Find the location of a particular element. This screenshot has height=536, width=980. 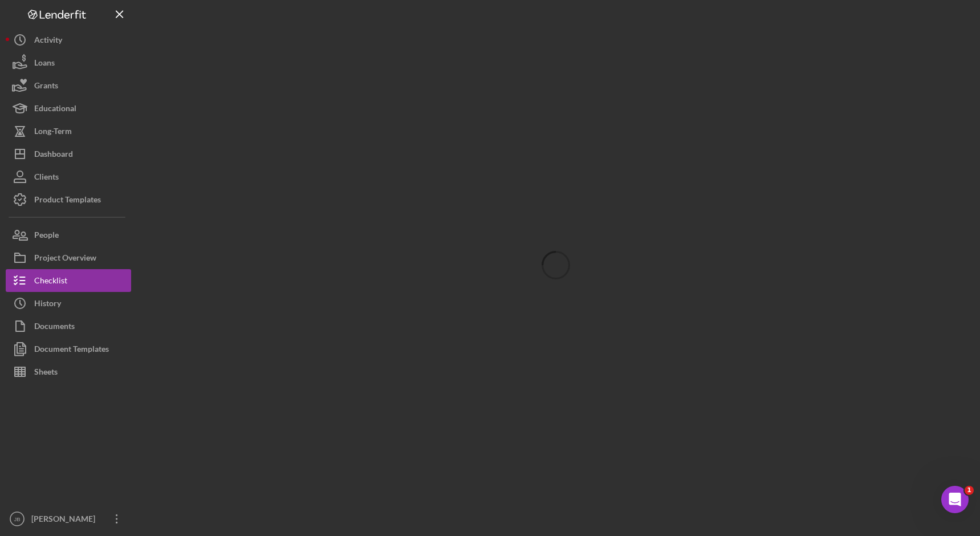

a: Project Overview is located at coordinates (68, 258).